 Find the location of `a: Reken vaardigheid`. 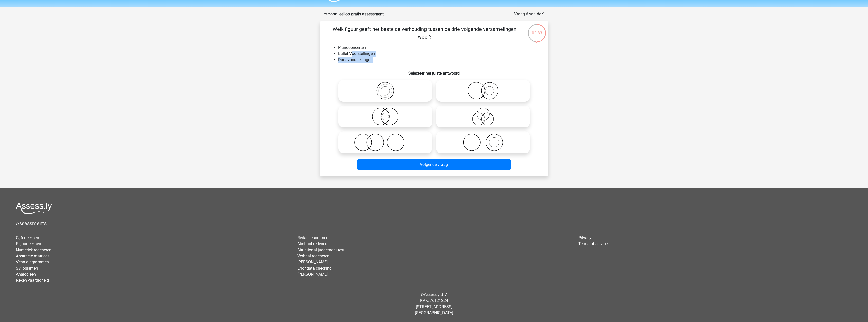

a: Reken vaardigheid is located at coordinates (33, 280).